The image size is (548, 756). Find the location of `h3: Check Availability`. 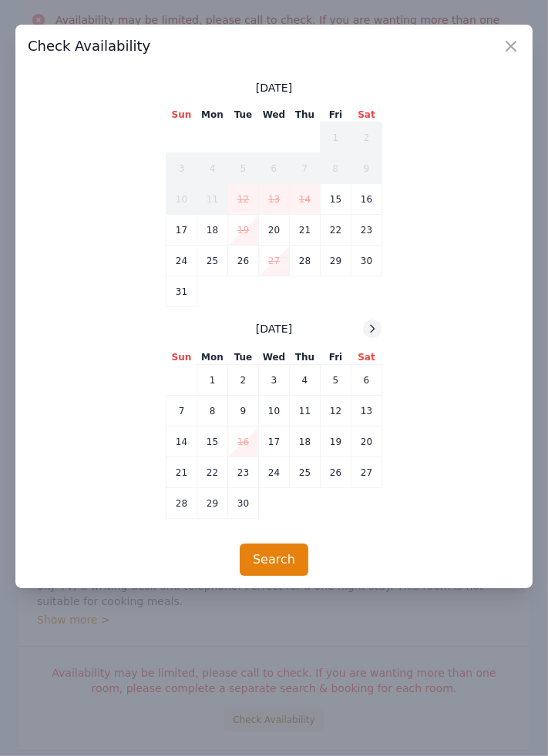

h3: Check Availability is located at coordinates (274, 46).